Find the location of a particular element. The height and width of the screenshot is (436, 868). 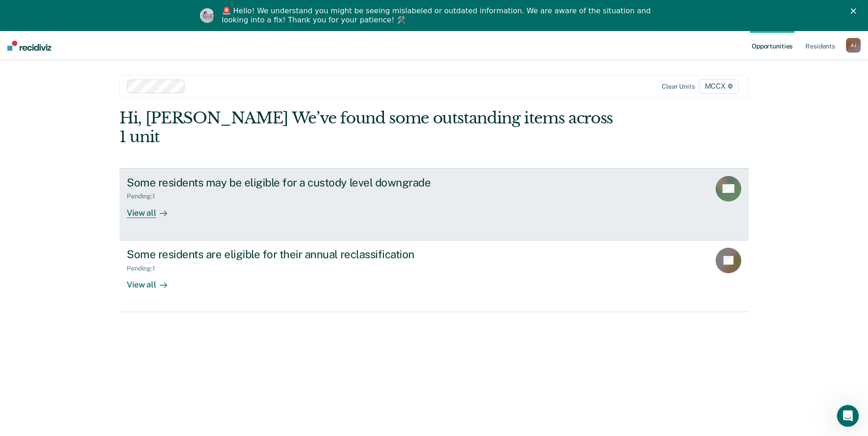

span: MCCX is located at coordinates (719, 87).